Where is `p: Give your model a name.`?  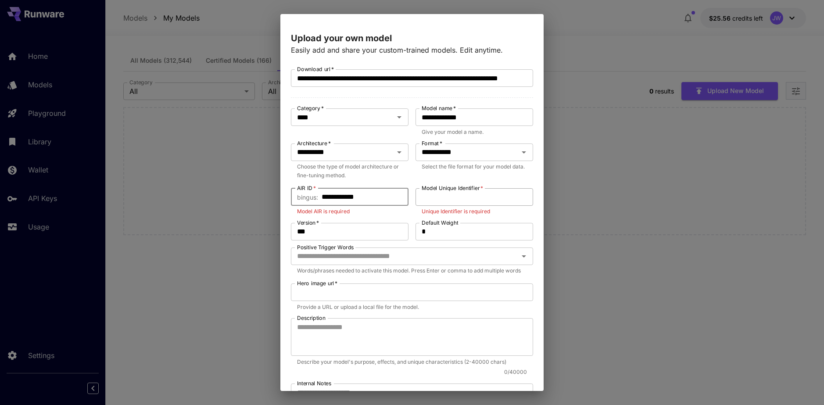
p: Give your model a name. is located at coordinates (474, 132).